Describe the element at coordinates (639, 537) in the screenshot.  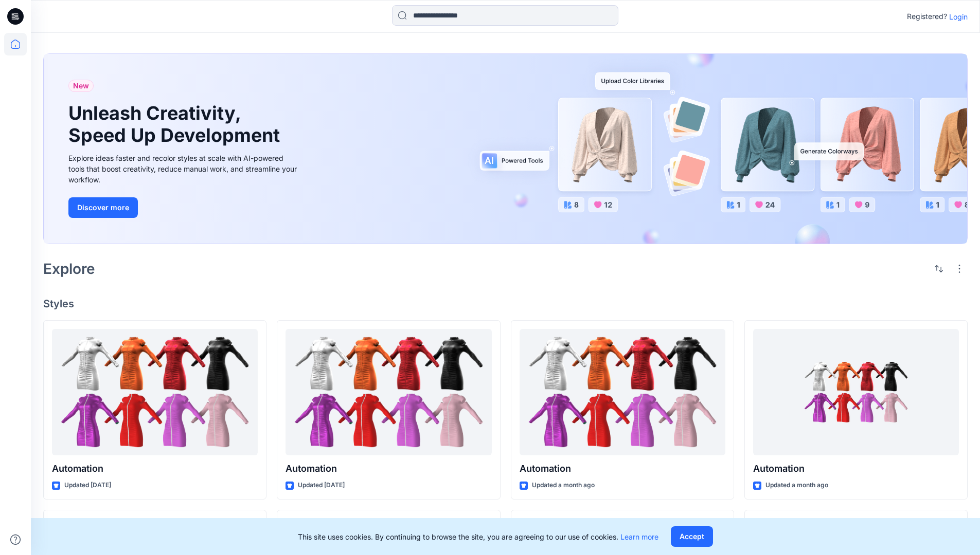
I see `a: Learn more` at that location.